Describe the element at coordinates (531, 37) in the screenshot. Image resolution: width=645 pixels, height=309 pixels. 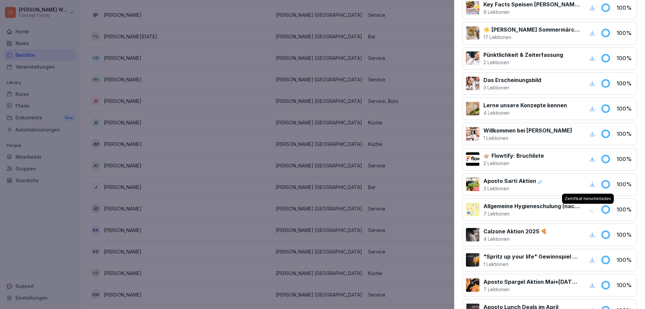
I see `p: 17 Lektionen` at that location.